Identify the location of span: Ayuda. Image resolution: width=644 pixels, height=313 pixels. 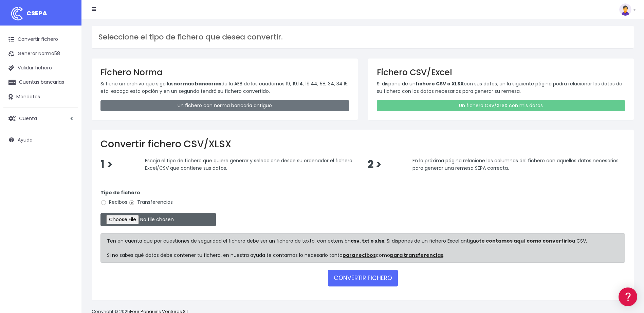
(25, 140).